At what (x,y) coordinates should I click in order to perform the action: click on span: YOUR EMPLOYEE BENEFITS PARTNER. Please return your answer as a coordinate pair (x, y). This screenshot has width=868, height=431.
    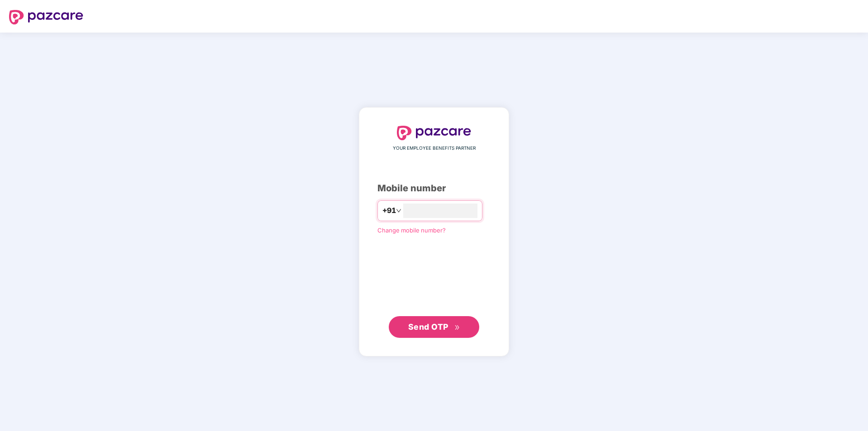
    Looking at the image, I should click on (434, 148).